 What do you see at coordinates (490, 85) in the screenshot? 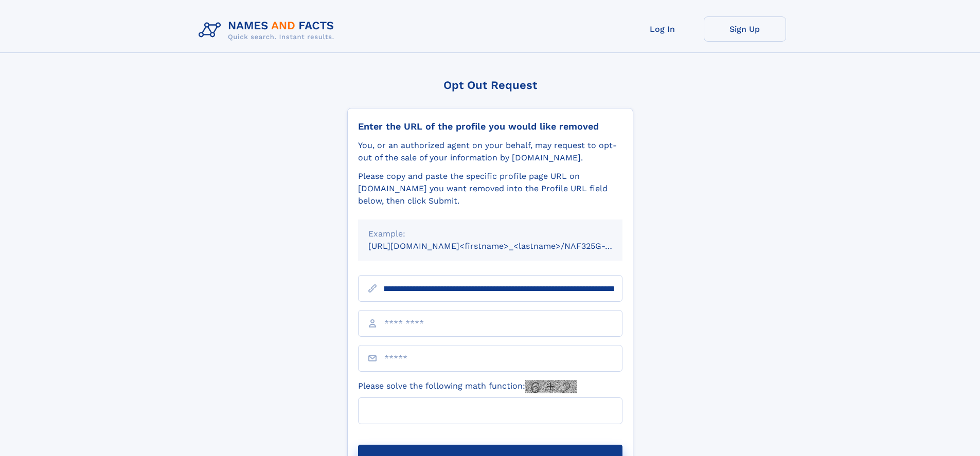
I see `div: Opt Out Request` at bounding box center [490, 85].